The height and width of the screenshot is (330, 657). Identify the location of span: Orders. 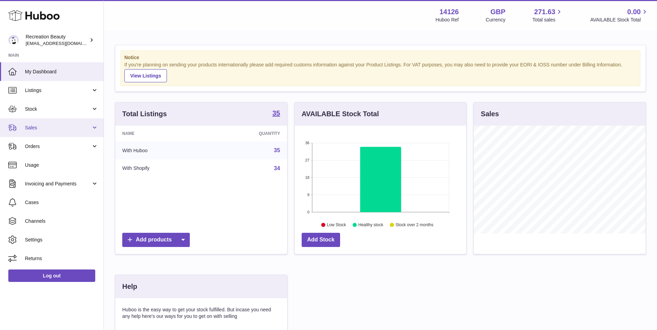
(58, 146).